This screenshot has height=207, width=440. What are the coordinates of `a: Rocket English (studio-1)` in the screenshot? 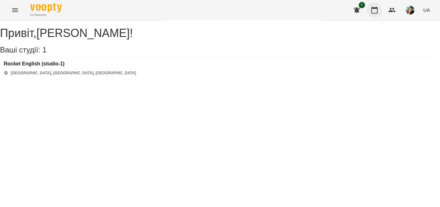 It's located at (70, 64).